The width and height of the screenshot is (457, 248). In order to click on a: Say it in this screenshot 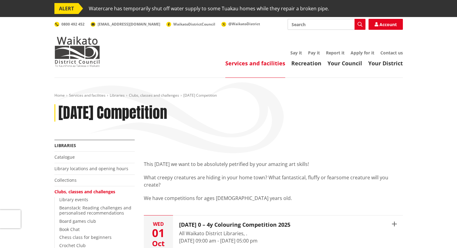, I will do `click(296, 53)`.